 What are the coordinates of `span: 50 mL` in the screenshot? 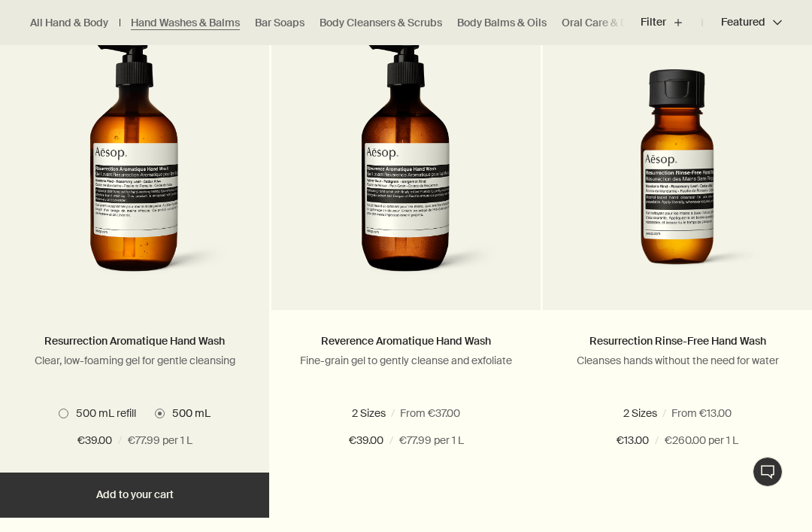 It's located at (646, 413).